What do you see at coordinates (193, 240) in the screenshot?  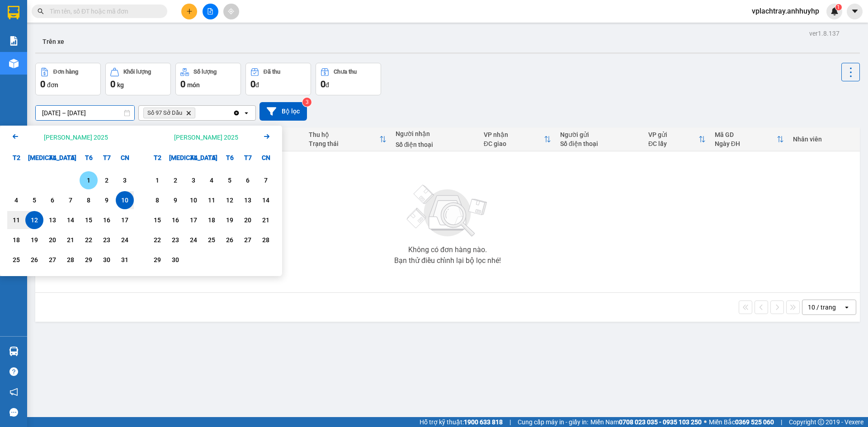 I see `div: Choose Thứ Tư, tháng 09 24 2025. It's available.` at bounding box center [193, 240].